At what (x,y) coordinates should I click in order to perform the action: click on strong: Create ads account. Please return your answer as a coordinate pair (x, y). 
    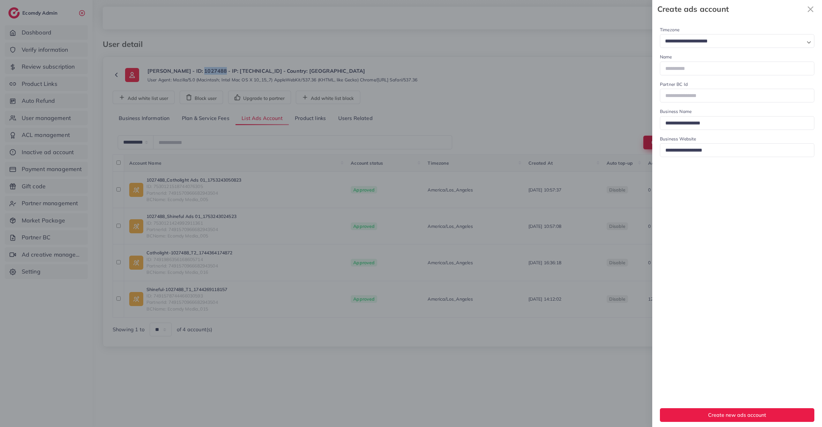
    Looking at the image, I should click on (731, 9).